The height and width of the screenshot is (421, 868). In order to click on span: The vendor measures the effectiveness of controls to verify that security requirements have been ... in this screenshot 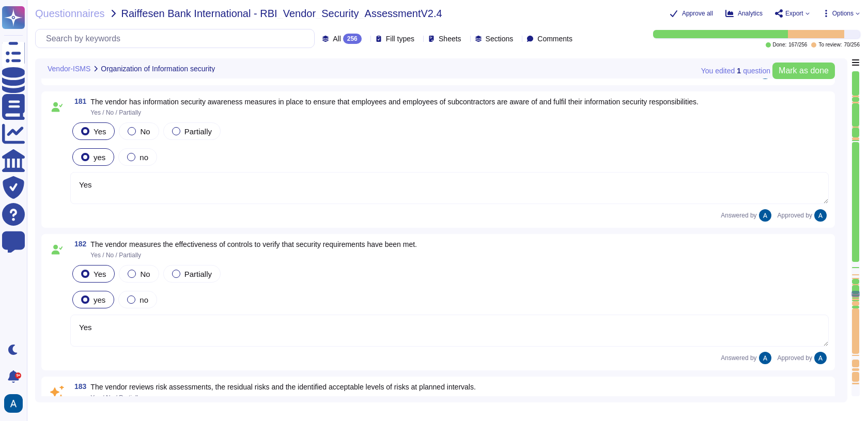, I will do `click(253, 245)`.